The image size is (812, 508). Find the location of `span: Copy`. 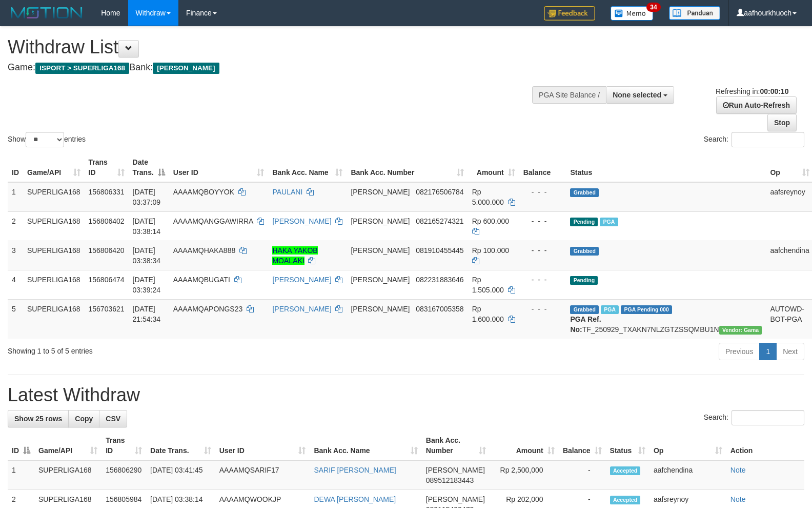

span: Copy is located at coordinates (84, 418).